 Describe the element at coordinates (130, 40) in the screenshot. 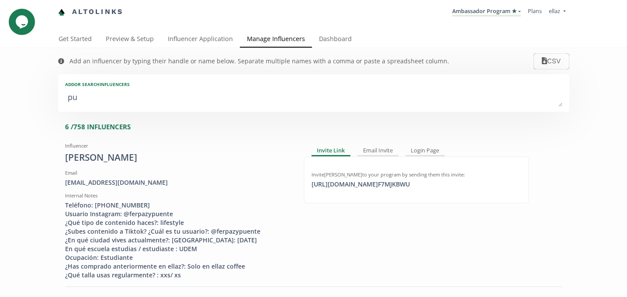

I see `a: Preview & Setup` at that location.